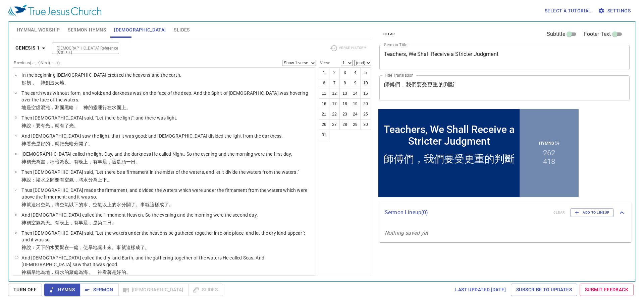 Image resolution: width=644 pixels, height=305 pixels. What do you see at coordinates (568, 11) in the screenshot?
I see `button: Select a tutorial` at bounding box center [568, 11].